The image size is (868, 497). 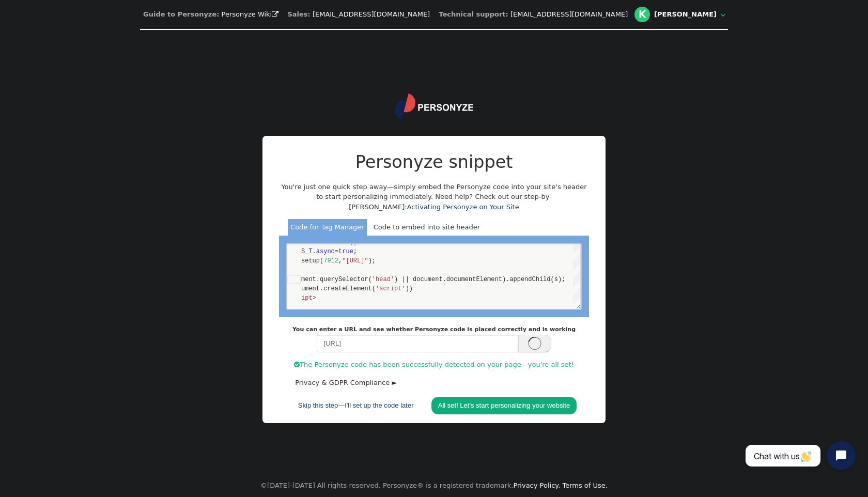 What do you see at coordinates (58, 8) in the screenshot?
I see `span: true` at bounding box center [58, 8].